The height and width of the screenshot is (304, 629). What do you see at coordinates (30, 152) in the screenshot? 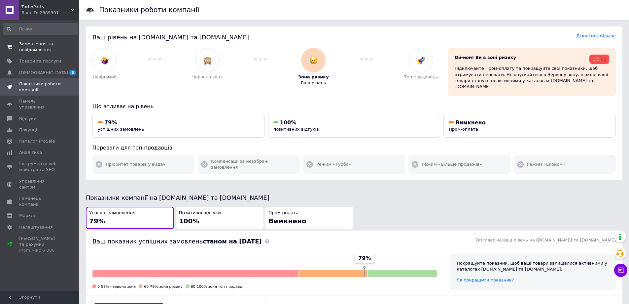
I see `span: Аналітика` at bounding box center [30, 152].